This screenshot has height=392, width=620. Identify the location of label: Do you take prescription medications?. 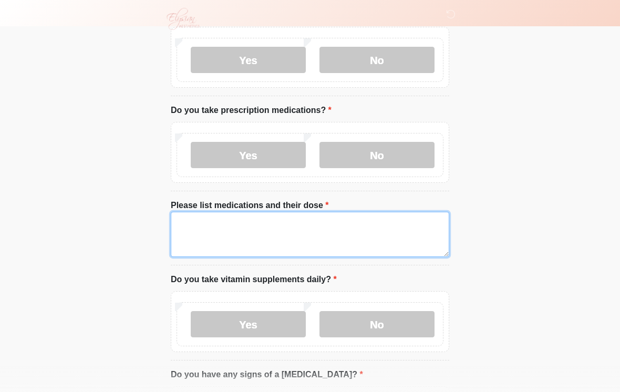
(251, 110).